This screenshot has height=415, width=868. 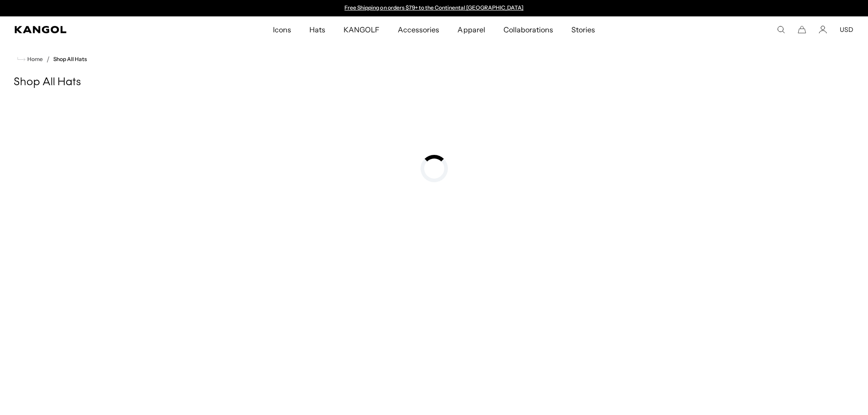 What do you see at coordinates (528, 30) in the screenshot?
I see `span: Collaborations` at bounding box center [528, 30].